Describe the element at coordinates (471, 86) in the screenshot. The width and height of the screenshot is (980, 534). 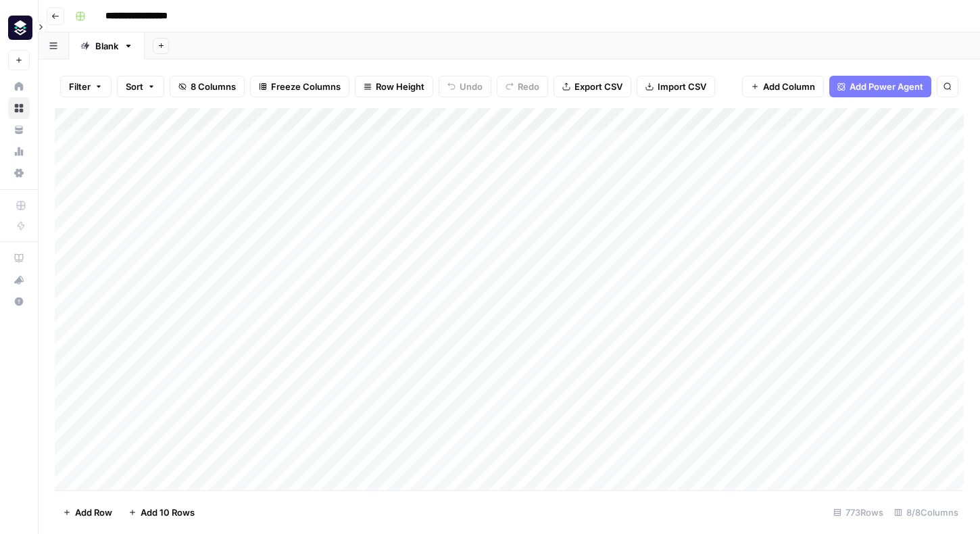
I see `span: Undo` at that location.